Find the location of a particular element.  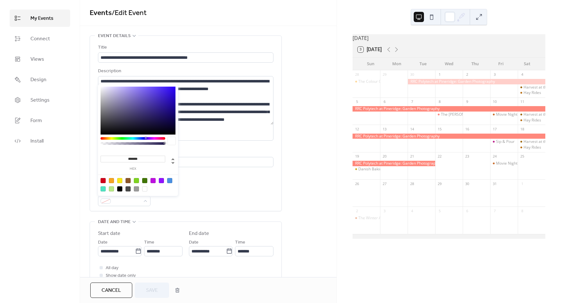

div: 23 is located at coordinates (467, 157).